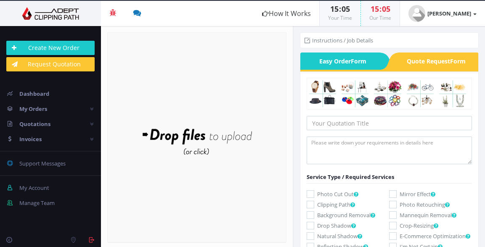  What do you see at coordinates (42, 164) in the screenshot?
I see `span: Support Messages` at bounding box center [42, 164].